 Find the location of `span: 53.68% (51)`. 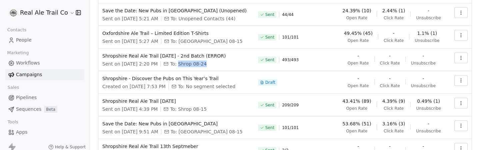

span: 53.68% (51) is located at coordinates (357, 124).